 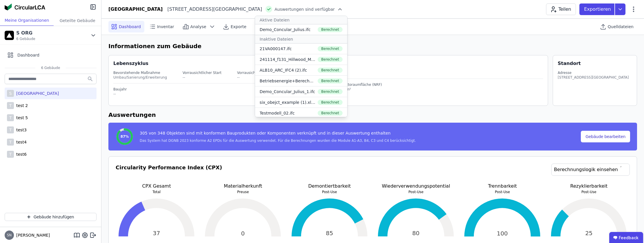 I want to click on span: Exporte, so click(x=238, y=27).